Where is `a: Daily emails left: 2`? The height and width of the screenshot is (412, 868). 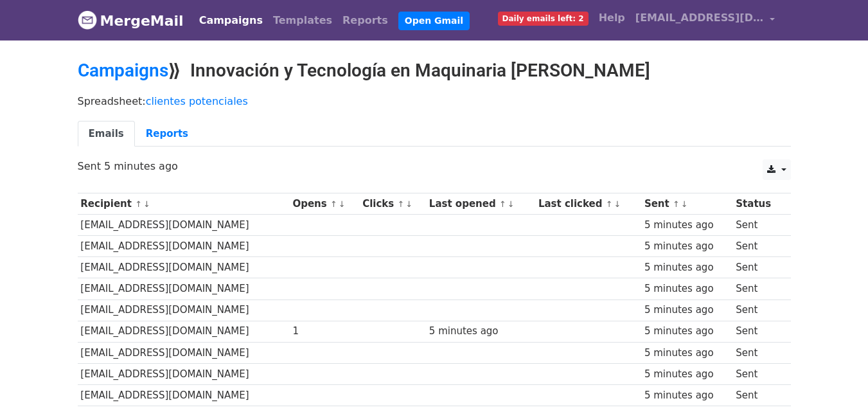 a: Daily emails left: 2 is located at coordinates (543, 18).